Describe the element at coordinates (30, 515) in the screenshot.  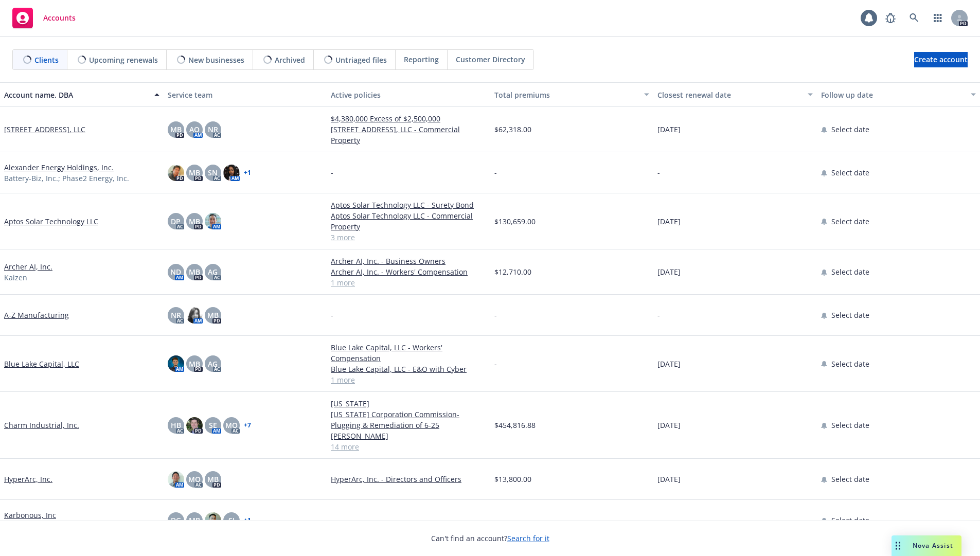
I see `a: Karbonous, Inc` at that location.